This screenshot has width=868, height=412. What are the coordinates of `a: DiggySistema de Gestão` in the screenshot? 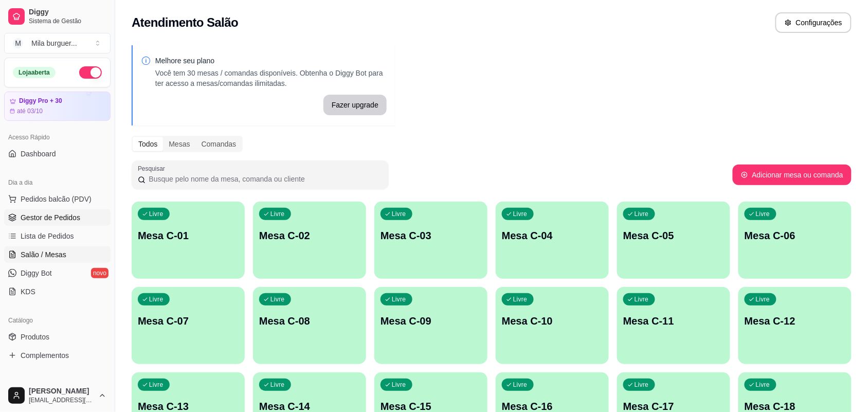 It's located at (57, 16).